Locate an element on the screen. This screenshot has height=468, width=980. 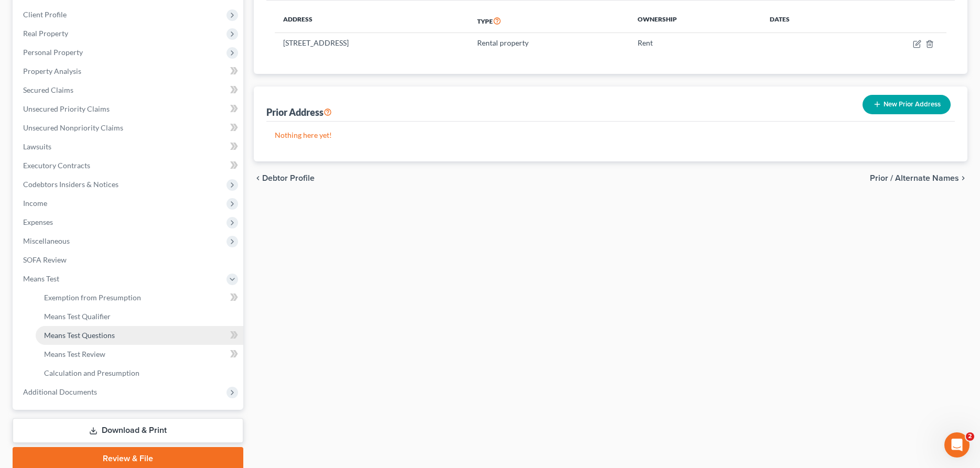
span: Unsecured Priority Claims is located at coordinates (66, 108).